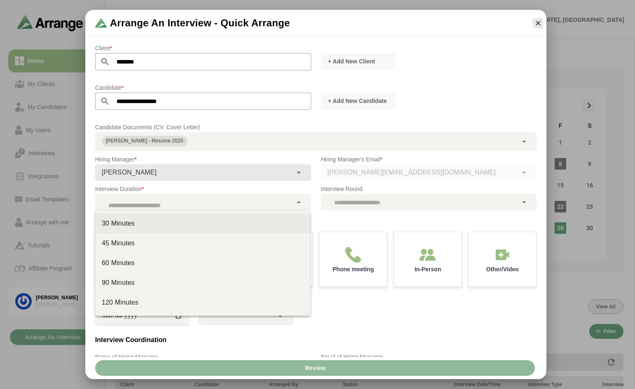 The image size is (635, 389). I want to click on p: Hiring Manager's Email, so click(429, 159).